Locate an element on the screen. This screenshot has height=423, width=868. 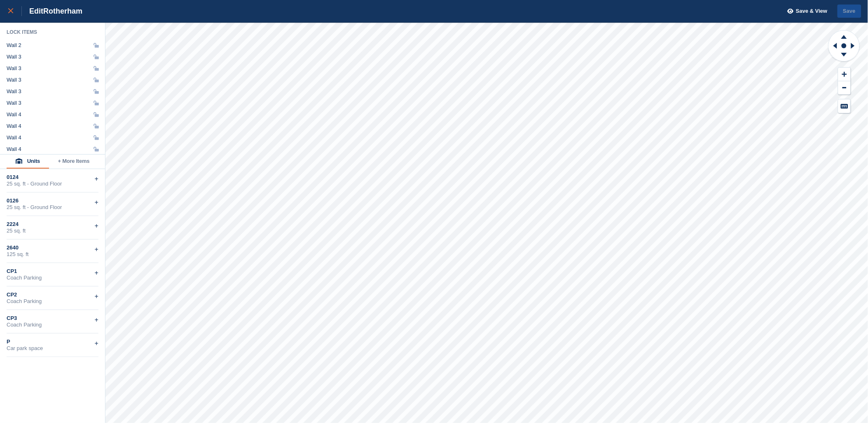
div: 012425 sq. ft - Ground Floor+ is located at coordinates (52, 180).